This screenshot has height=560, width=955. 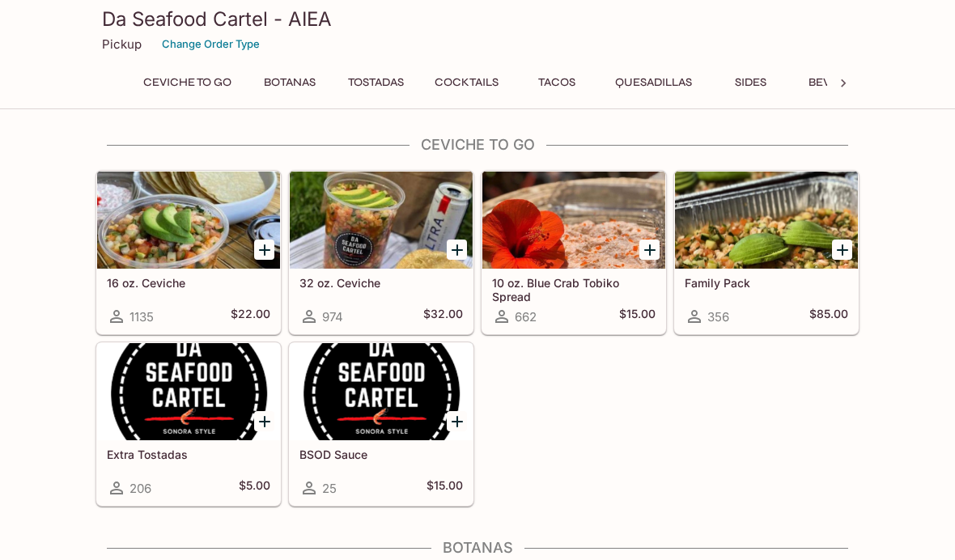 What do you see at coordinates (187, 83) in the screenshot?
I see `button: Ceviche To Go` at bounding box center [187, 83].